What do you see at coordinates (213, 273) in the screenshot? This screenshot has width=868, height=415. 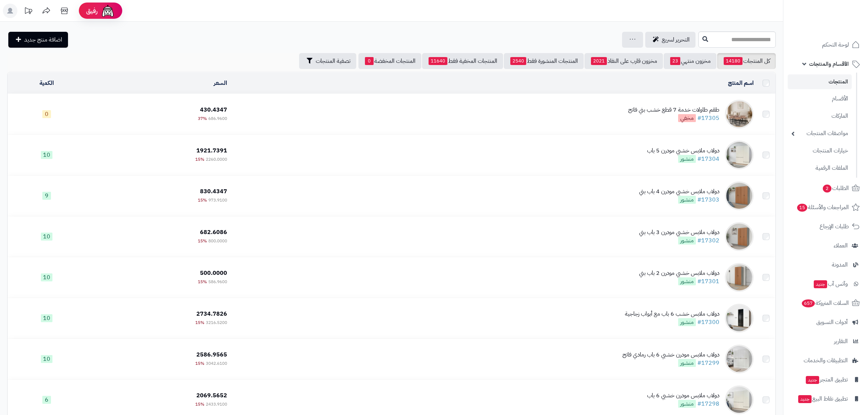 I see `span: 500.0000` at bounding box center [213, 273].